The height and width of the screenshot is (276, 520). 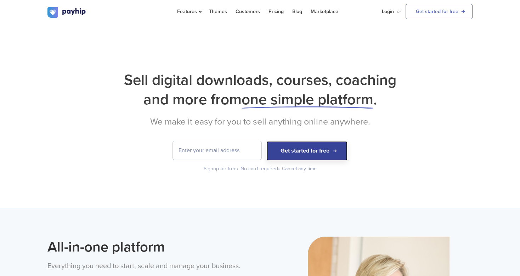 I want to click on div: No card required, so click(x=260, y=169).